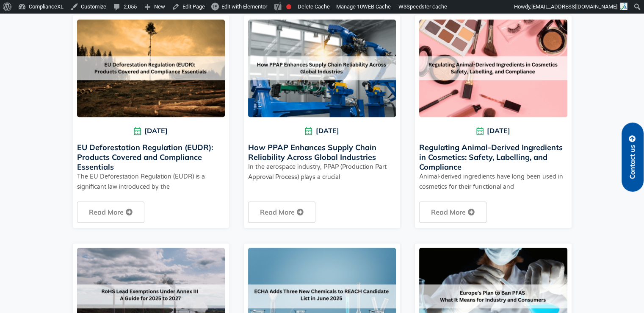  Describe the element at coordinates (151, 182) in the screenshot. I see `p: The EU Deforestation Regulation (EUDR) is a significant law introduced by the` at that location.